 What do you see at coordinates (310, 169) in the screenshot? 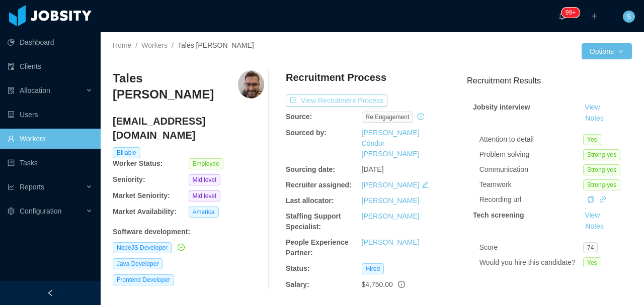
I see `b: Sourcing date:` at bounding box center [310, 169].